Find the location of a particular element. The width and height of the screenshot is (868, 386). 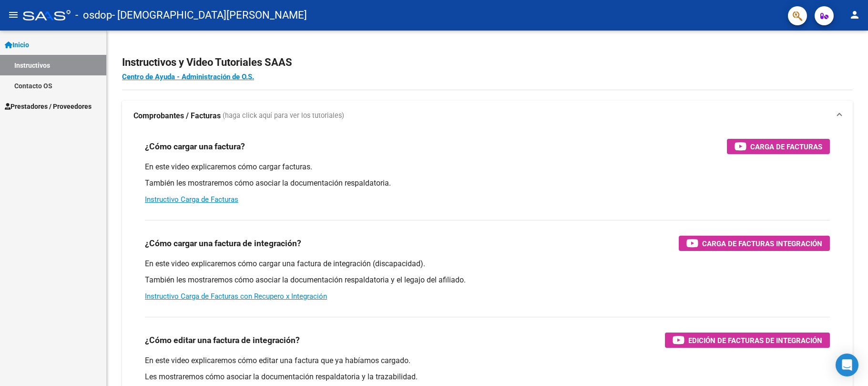

button: Carga de Facturas Integración is located at coordinates (754, 243).